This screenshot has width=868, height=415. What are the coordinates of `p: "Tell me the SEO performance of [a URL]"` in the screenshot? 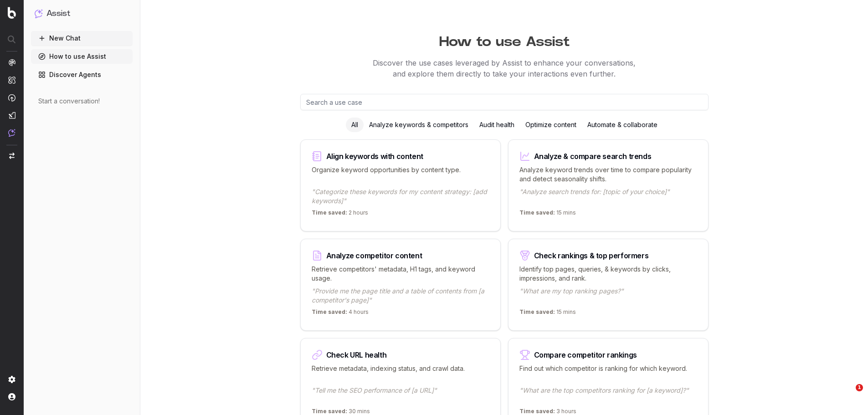 It's located at (400, 395).